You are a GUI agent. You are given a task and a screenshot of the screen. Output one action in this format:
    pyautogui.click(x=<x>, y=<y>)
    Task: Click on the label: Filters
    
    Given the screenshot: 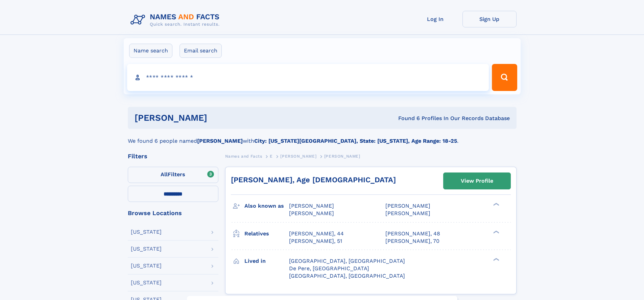 What is the action you would take?
    pyautogui.click(x=173, y=175)
    